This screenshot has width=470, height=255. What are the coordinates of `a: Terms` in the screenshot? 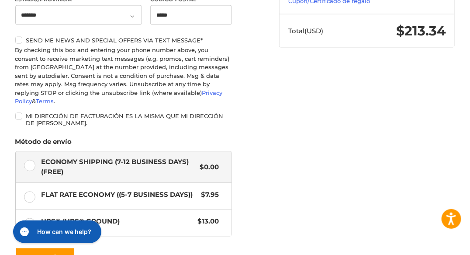 It's located at (45, 101).